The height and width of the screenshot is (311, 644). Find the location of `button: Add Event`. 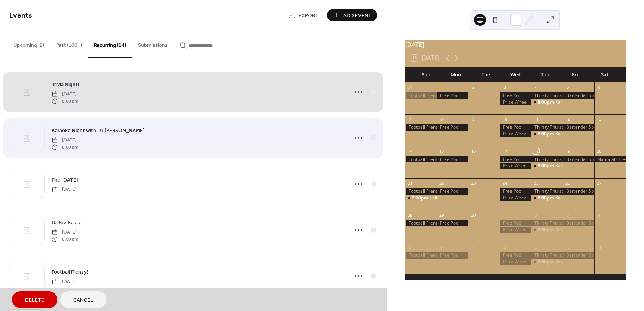

button: Add Event is located at coordinates (352, 15).